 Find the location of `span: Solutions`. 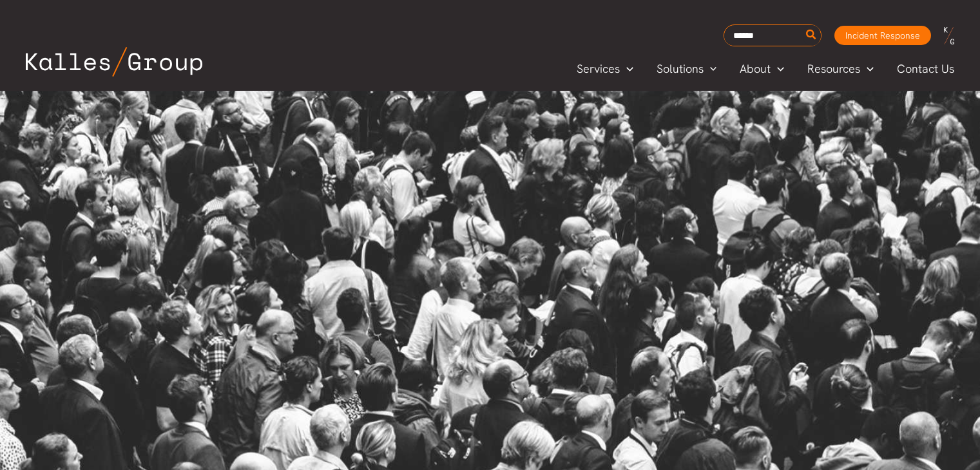

span: Solutions is located at coordinates (679, 69).